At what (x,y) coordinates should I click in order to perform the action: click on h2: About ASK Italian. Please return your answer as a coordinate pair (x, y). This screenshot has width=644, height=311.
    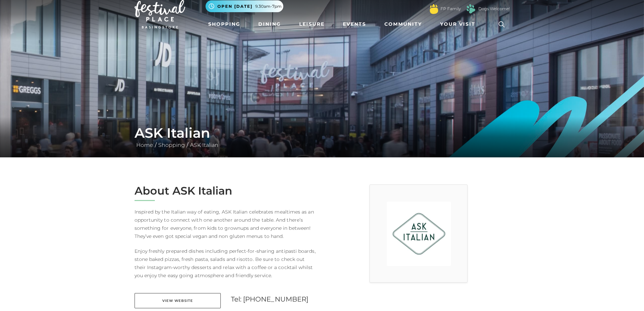
    Looking at the image, I should click on (226, 191).